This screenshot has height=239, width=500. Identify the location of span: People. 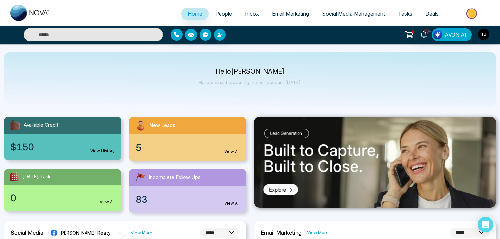
(223, 14).